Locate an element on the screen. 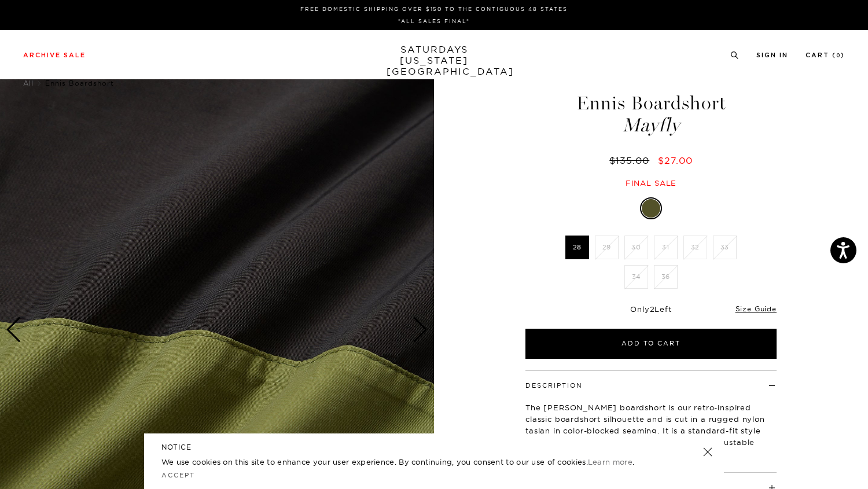  span: $27.00 is located at coordinates (676, 160).